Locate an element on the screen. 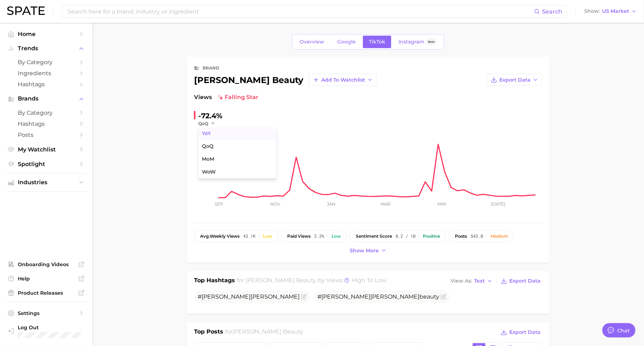 This screenshot has height=346, width=644. span: Home is located at coordinates (46, 34).